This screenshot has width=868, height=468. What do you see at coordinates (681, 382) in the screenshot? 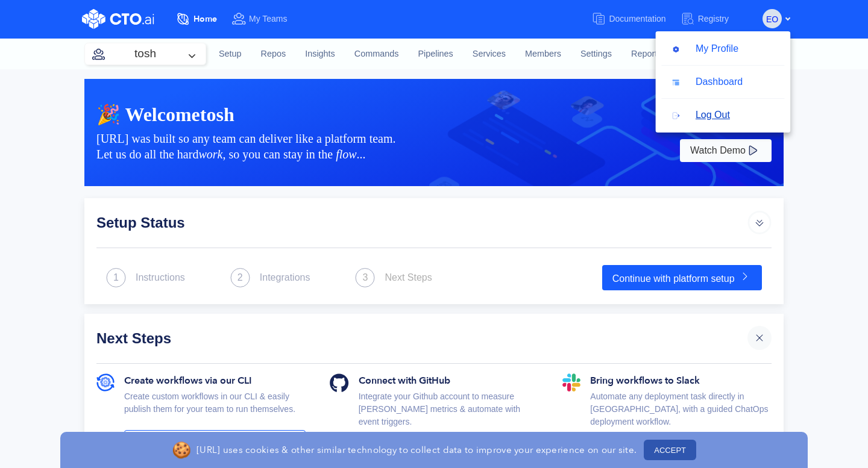
I see `div: Bring workflows to Slack` at bounding box center [681, 382].